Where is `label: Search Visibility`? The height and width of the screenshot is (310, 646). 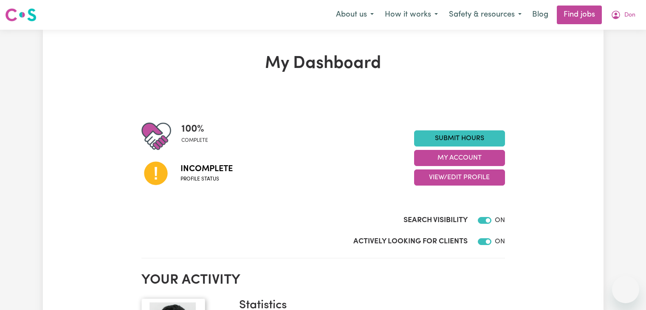 label: Search Visibility is located at coordinates (435, 220).